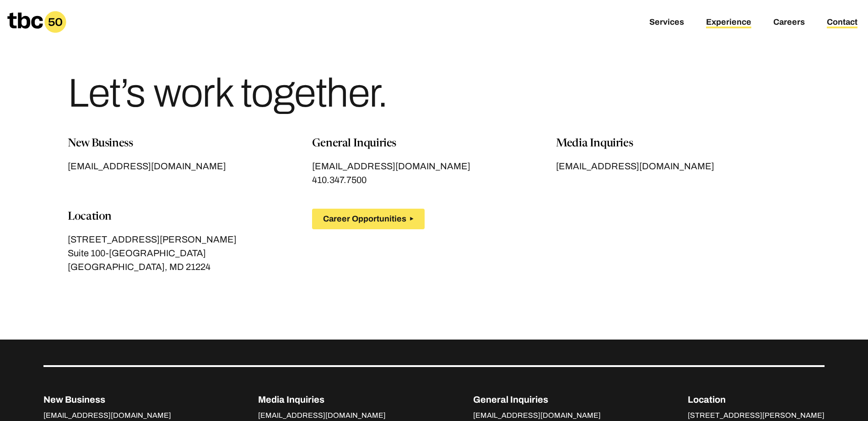  What do you see at coordinates (729, 22) in the screenshot?
I see `a: Experience` at bounding box center [729, 22].